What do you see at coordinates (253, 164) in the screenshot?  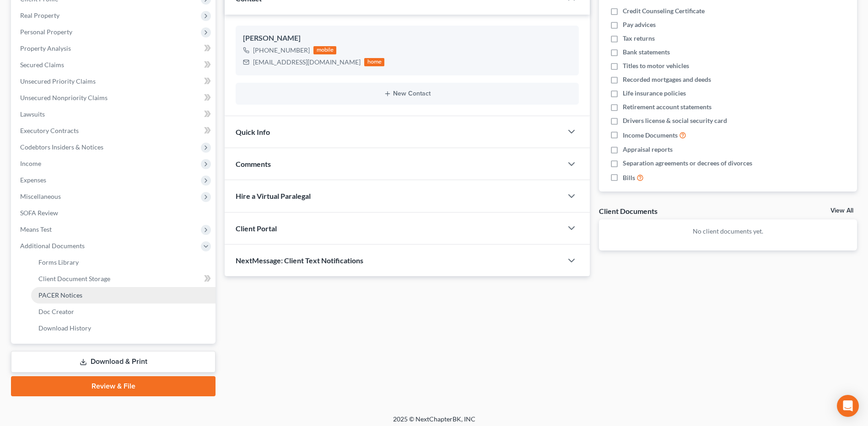 I see `span: Comments` at bounding box center [253, 164].